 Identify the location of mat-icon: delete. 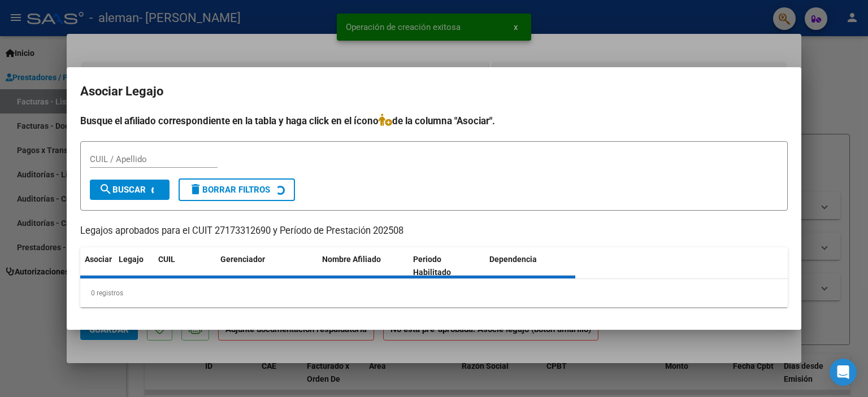
(195, 189).